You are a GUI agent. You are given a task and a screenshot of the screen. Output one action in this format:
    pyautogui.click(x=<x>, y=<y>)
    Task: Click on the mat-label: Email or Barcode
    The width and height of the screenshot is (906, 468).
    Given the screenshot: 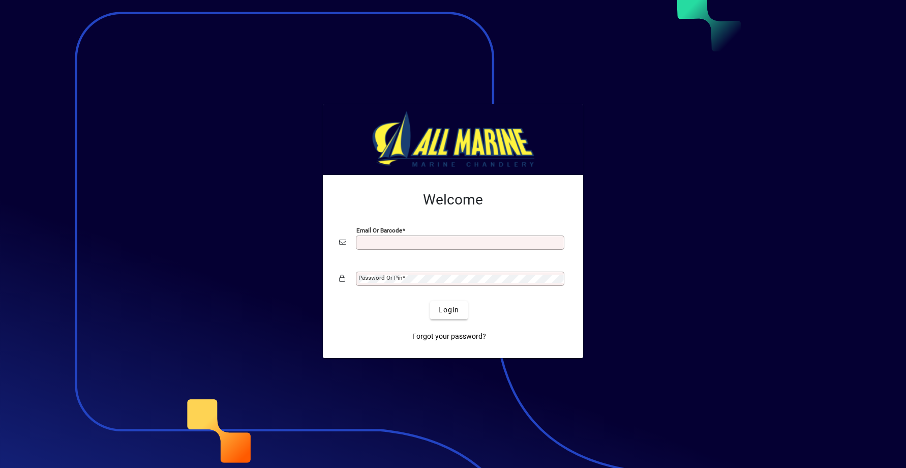 What is the action you would take?
    pyautogui.click(x=379, y=230)
    